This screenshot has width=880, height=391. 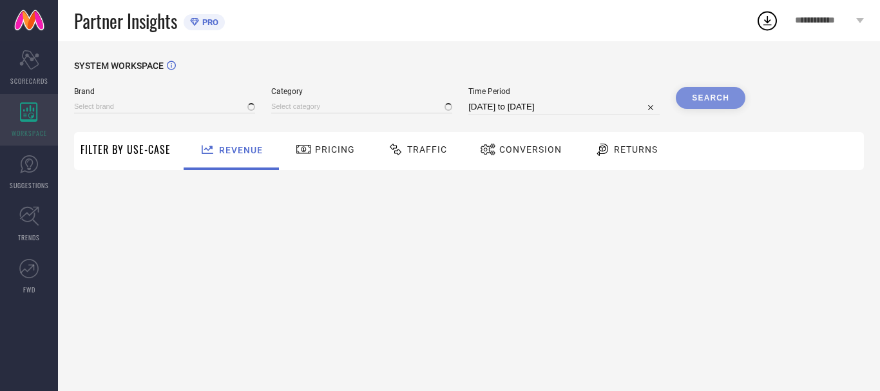 What do you see at coordinates (29, 185) in the screenshot?
I see `span: SUGGESTIONS` at bounding box center [29, 185].